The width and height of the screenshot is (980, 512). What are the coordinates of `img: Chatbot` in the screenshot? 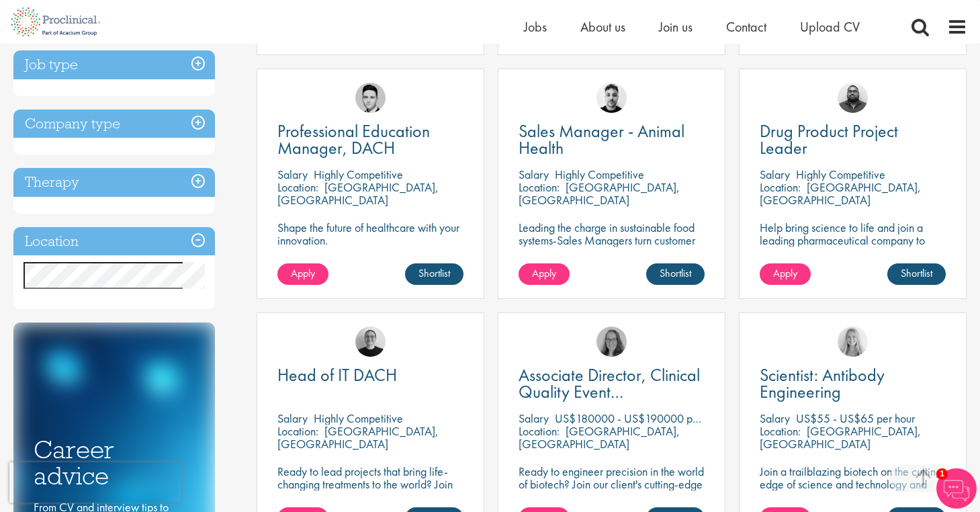 It's located at (956, 488).